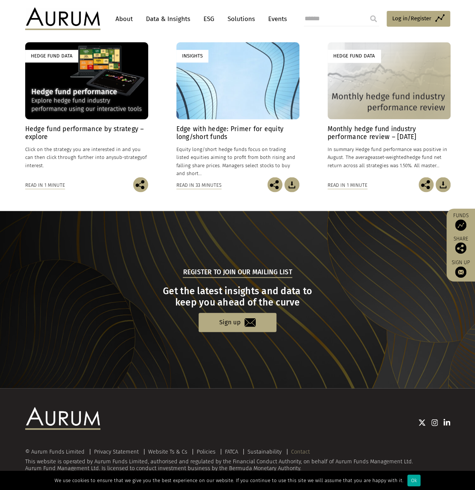  What do you see at coordinates (86, 133) in the screenshot?
I see `h4: Hedge fund performance by strategy – explore` at bounding box center [86, 133].